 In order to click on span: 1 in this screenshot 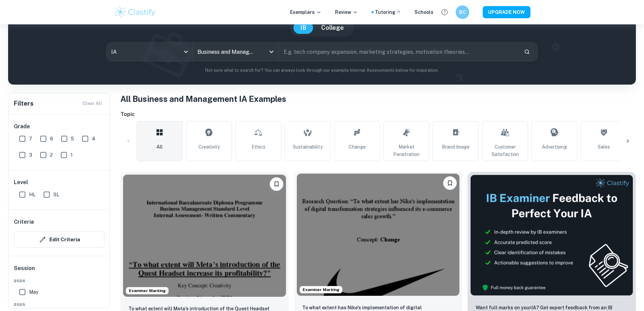, I will do `click(72, 155)`.